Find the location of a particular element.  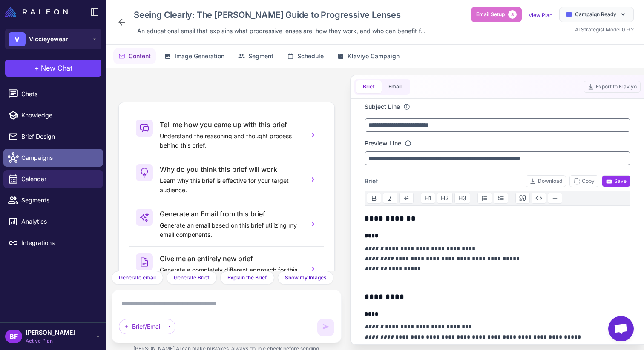

button: Image Generation is located at coordinates (194, 56).